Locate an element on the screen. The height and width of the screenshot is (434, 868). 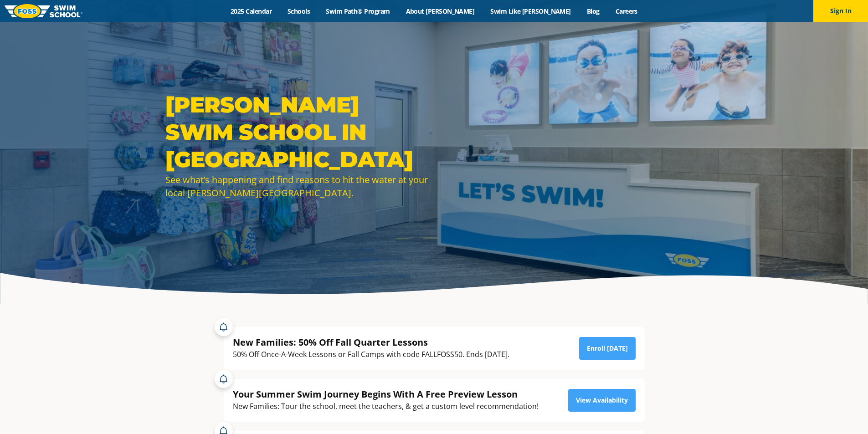
div: Your Summer Swim Journey Begins With A Free Preview Lesson is located at coordinates (385, 394).